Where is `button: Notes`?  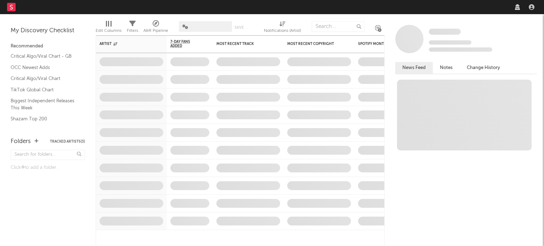
button: Notes is located at coordinates (446, 68).